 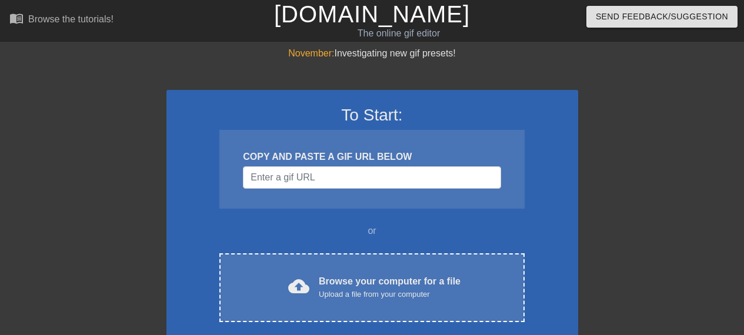 What do you see at coordinates (61, 20) in the screenshot?
I see `a: Browse the tutorials!` at bounding box center [61, 20].